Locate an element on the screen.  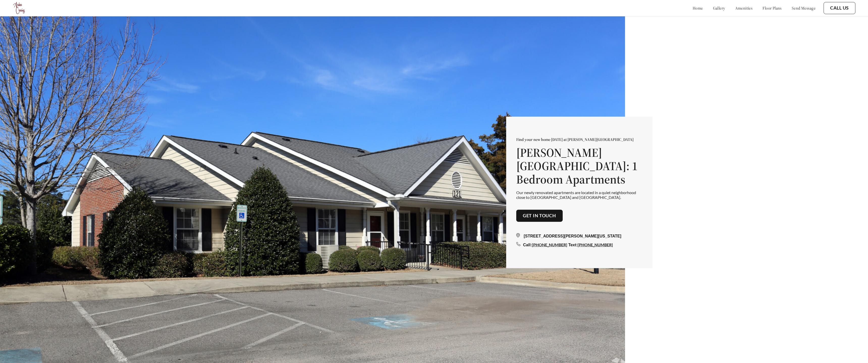
a: send message is located at coordinates (804, 8).